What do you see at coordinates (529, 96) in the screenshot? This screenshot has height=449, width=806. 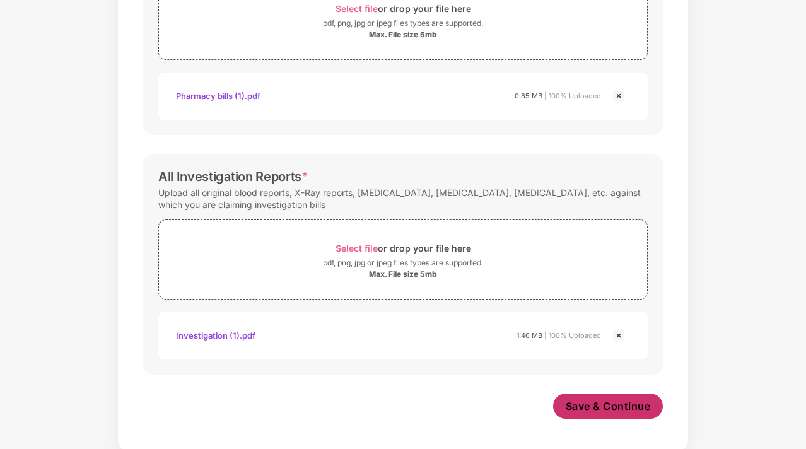 I see `span: 0.85 MB` at bounding box center [529, 96].